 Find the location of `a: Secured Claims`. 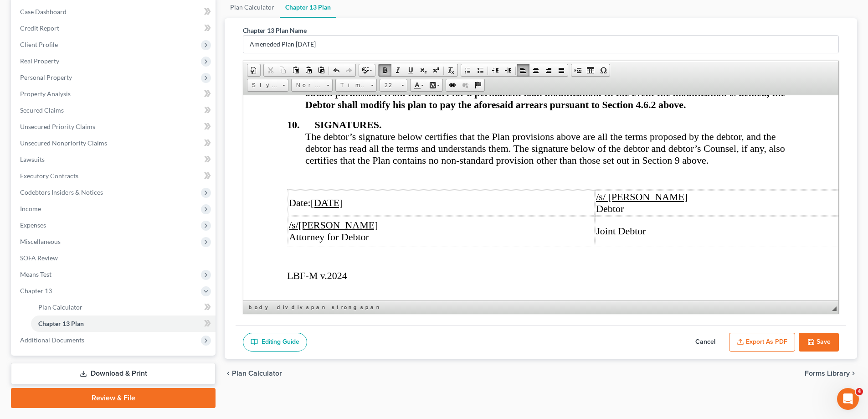

a: Secured Claims is located at coordinates (114, 110).